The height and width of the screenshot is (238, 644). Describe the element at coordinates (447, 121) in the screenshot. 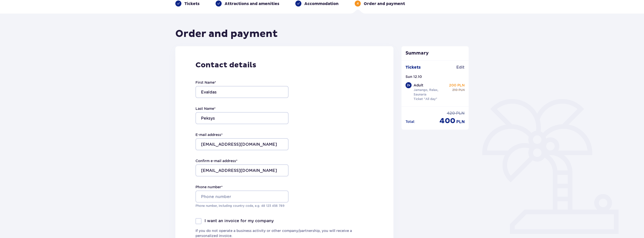

I see `span: 400` at that location.